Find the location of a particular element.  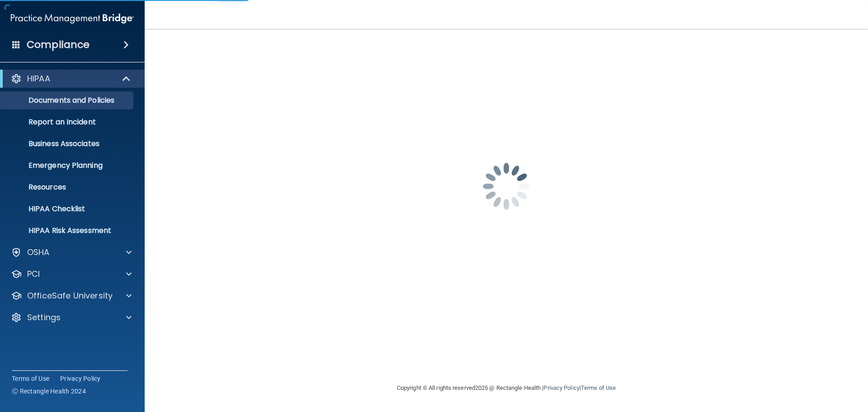

img: PMB logo is located at coordinates (73, 18).